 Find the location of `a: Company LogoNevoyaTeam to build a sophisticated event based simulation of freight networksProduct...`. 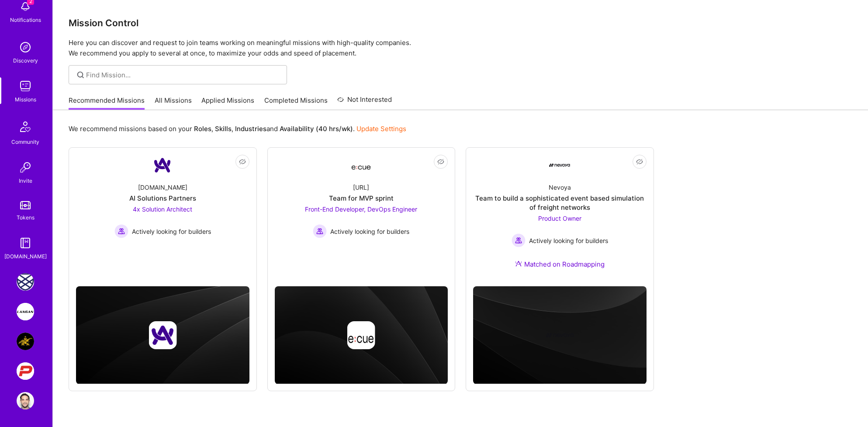

a: Company LogoNevoyaTeam to build a sophisticated event based simulation of freight networksProduct... is located at coordinates (559, 217).